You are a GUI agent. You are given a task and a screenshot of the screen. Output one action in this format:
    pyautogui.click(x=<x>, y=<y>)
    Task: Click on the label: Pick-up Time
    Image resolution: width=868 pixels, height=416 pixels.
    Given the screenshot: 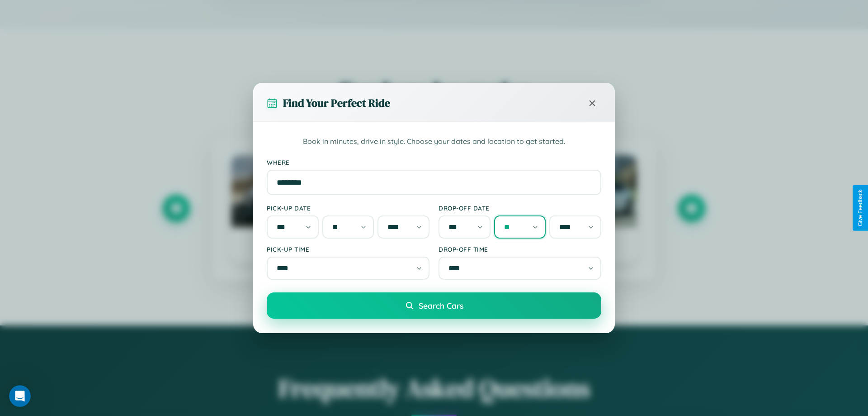 What is the action you would take?
    pyautogui.click(x=348, y=249)
    